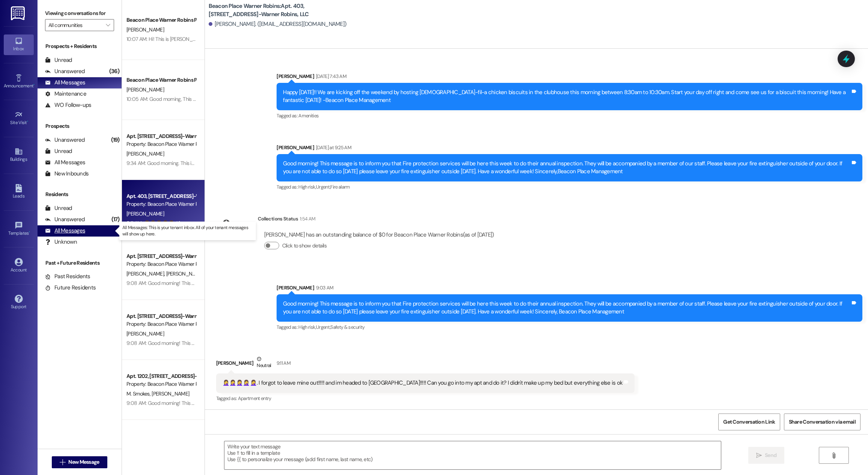 The image size is (868, 475). What do you see at coordinates (323, 288) in the screenshot?
I see `div: 9:03 AM` at bounding box center [323, 288].